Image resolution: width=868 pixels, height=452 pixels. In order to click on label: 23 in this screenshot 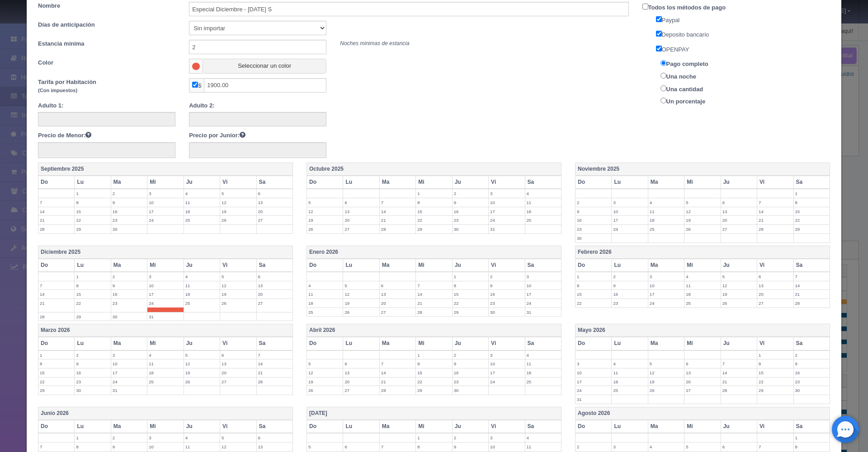, I will do `click(593, 229)`.